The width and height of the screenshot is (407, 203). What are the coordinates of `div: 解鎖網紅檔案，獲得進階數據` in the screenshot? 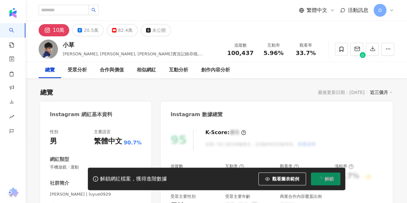 It's located at (133, 179).